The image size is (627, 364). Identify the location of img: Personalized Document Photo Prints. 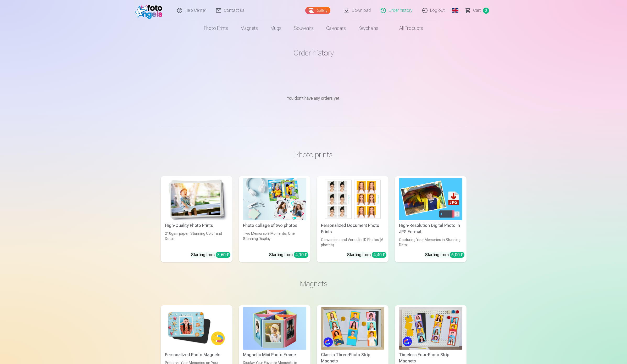
(352, 199).